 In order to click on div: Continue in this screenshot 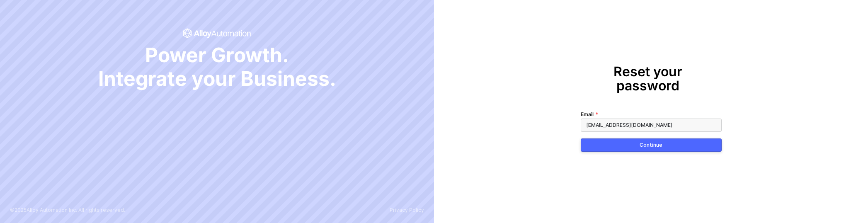, I will do `click(651, 145)`.